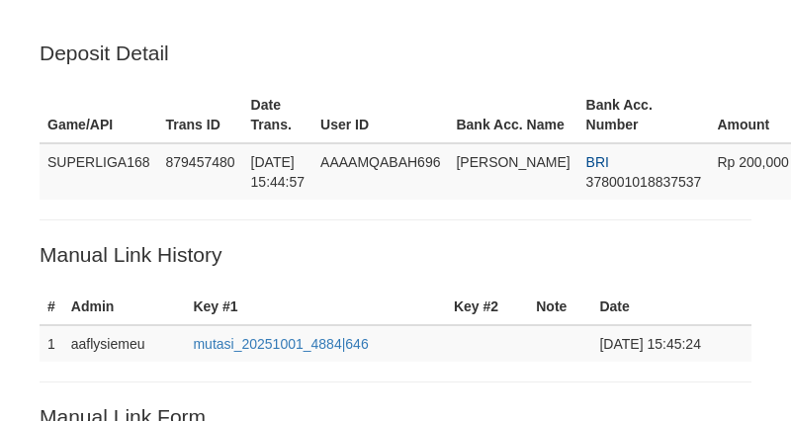  Describe the element at coordinates (125, 307) in the screenshot. I see `th: Admin` at that location.